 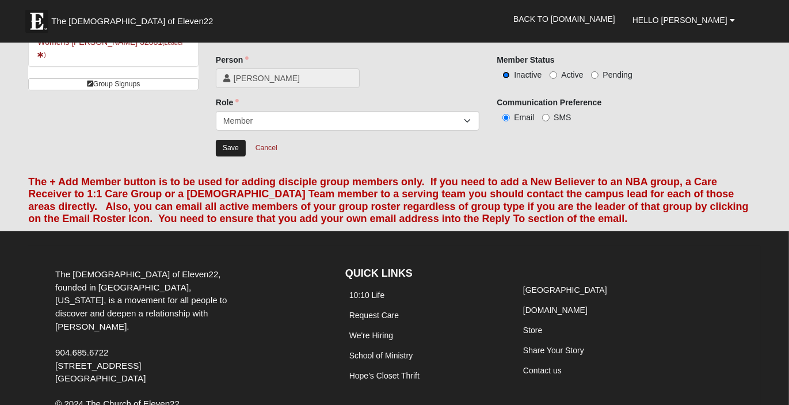 What do you see at coordinates (232, 60) in the screenshot?
I see `label: Person` at bounding box center [232, 60].